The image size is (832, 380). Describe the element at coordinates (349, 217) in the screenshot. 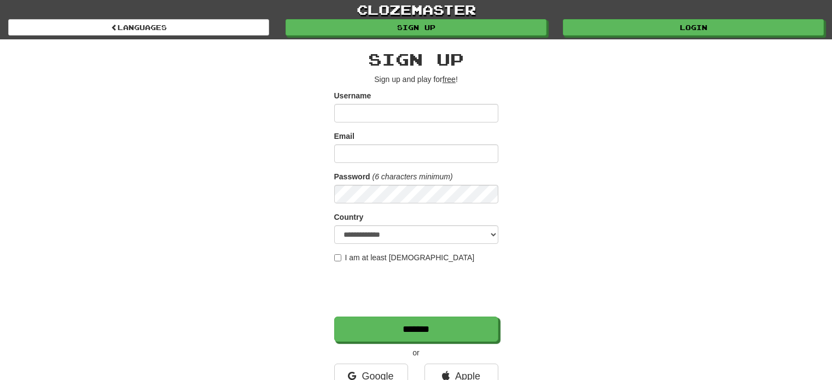

I see `label: Country` at that location.